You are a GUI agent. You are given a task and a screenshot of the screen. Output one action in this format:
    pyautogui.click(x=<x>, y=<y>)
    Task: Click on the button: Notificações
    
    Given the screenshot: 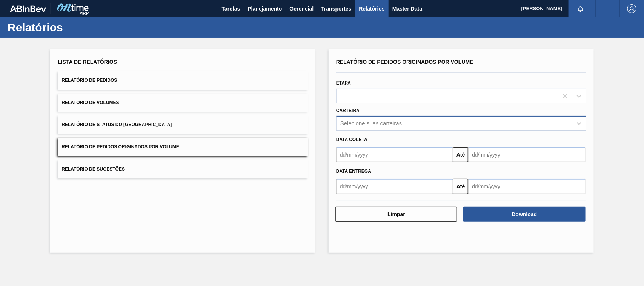 What is the action you would take?
    pyautogui.click(x=580, y=8)
    